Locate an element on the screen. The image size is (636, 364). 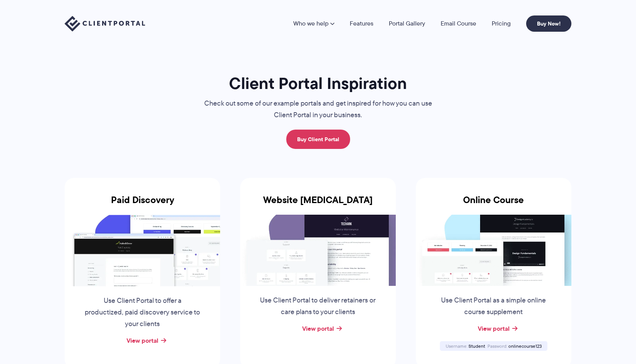
h3: Paid Discovery is located at coordinates (142, 204).